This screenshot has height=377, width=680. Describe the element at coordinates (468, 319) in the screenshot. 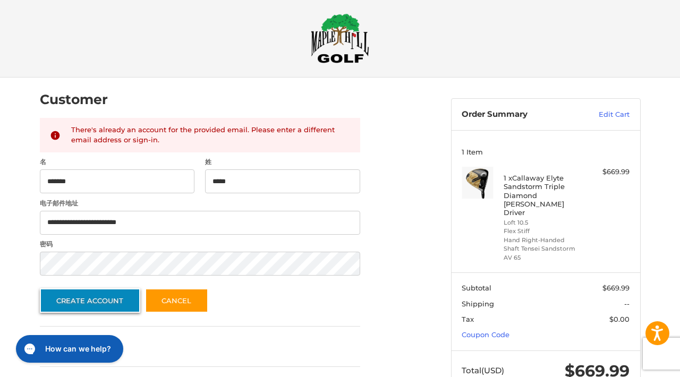

I see `span: Tax` at that location.